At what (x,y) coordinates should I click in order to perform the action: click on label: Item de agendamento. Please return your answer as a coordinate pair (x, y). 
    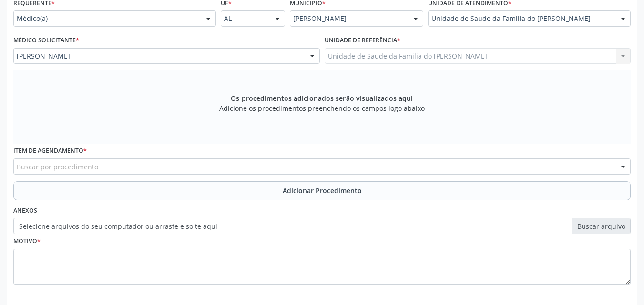
    Looking at the image, I should click on (50, 151).